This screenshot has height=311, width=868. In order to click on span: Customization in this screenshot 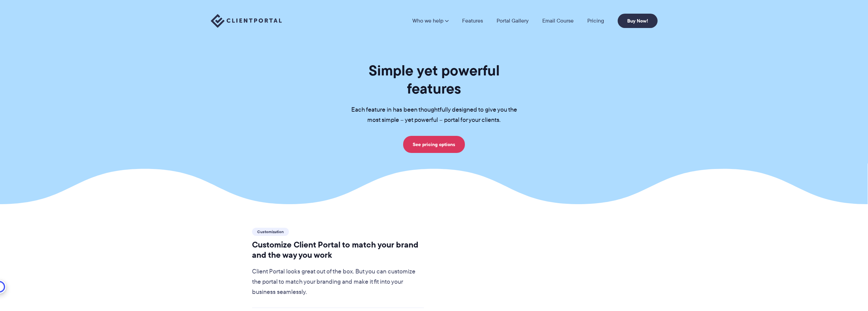, I will do `click(271, 232)`.